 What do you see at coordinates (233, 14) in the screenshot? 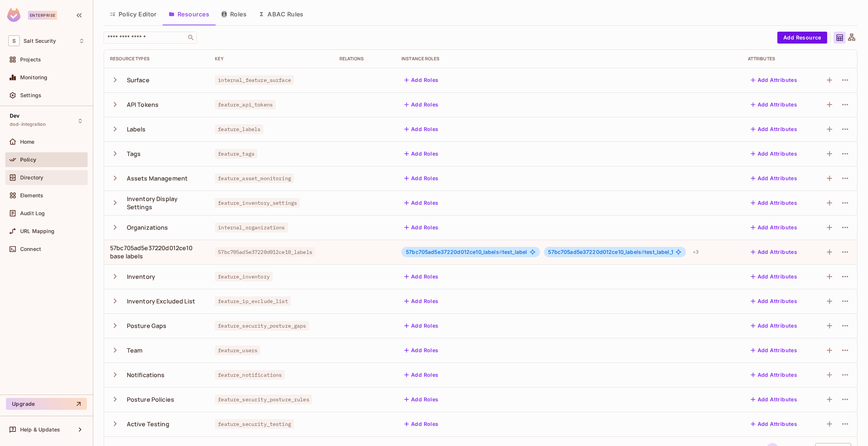
I see `button: Roles` at bounding box center [233, 14].